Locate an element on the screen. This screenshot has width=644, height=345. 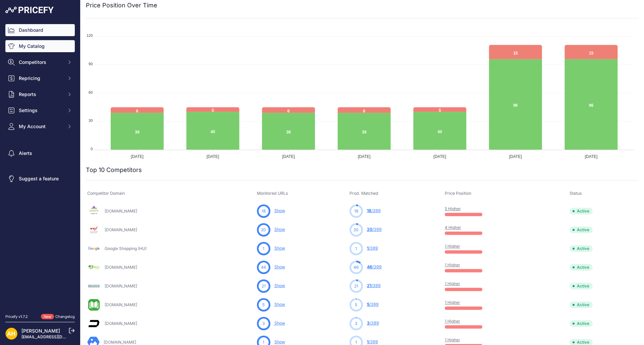
a: Google Shopping (HU) is located at coordinates (125, 248).